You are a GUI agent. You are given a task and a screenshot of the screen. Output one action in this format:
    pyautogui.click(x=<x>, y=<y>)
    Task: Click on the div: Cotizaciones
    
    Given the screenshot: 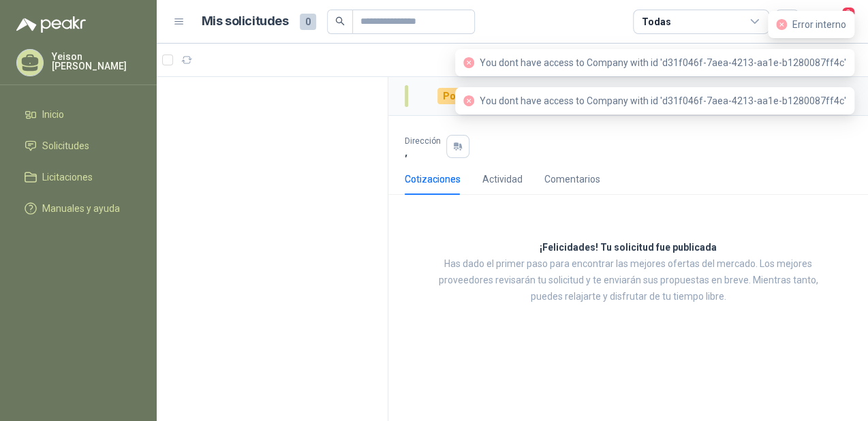 What is the action you would take?
    pyautogui.click(x=433, y=179)
    